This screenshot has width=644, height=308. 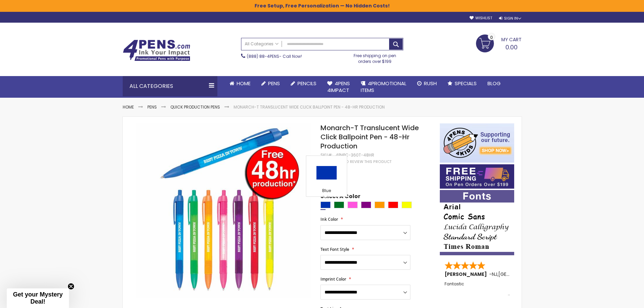 I want to click on span: 4Pens 4impact, so click(x=339, y=86).